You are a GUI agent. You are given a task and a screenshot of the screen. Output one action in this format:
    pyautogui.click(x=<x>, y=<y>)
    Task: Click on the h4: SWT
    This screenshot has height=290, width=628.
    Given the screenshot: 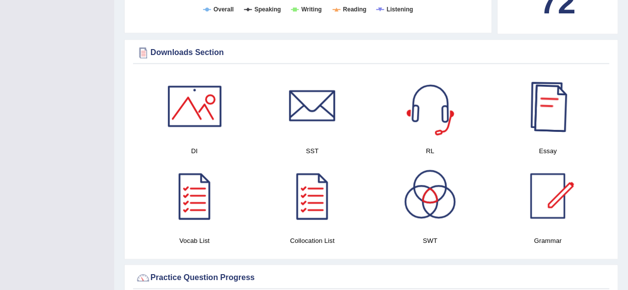 What is the action you would take?
    pyautogui.click(x=430, y=241)
    